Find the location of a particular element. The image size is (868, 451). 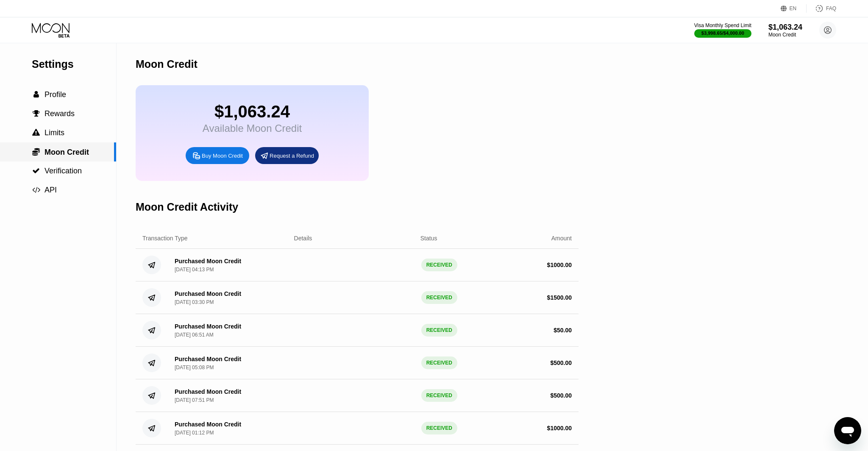

div: Moon Credit Activity is located at coordinates (187, 207).